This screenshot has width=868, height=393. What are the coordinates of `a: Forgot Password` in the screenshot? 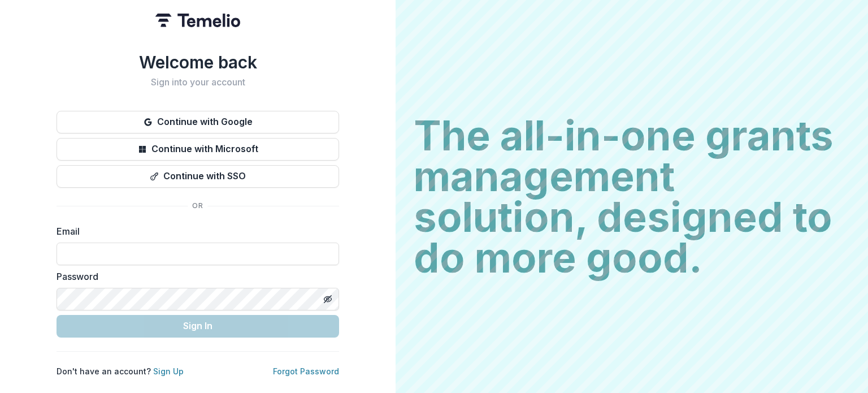 It's located at (306, 370).